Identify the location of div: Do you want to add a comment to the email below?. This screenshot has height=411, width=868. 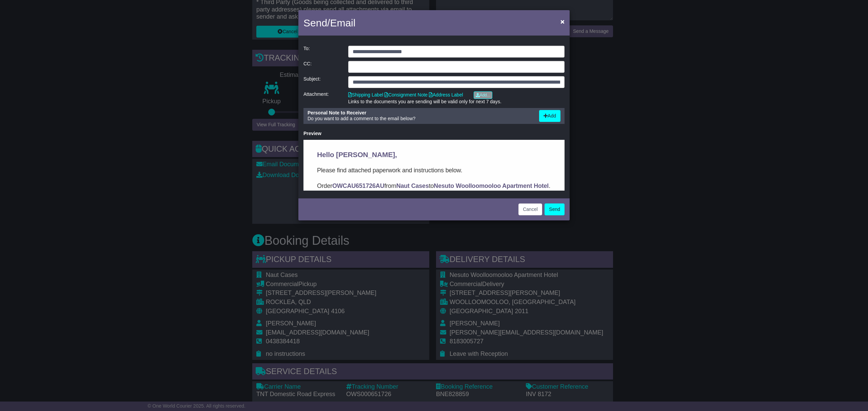
(420, 116).